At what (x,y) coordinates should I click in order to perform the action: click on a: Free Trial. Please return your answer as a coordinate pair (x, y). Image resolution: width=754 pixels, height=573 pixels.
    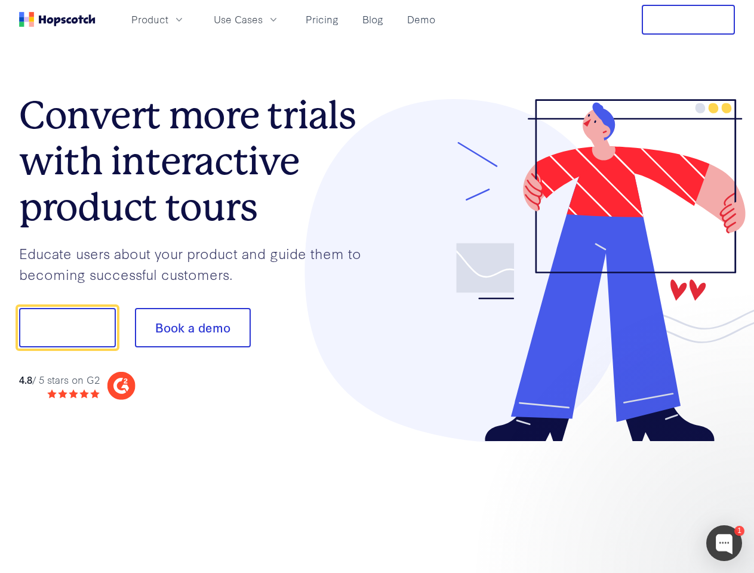
    Looking at the image, I should click on (689, 20).